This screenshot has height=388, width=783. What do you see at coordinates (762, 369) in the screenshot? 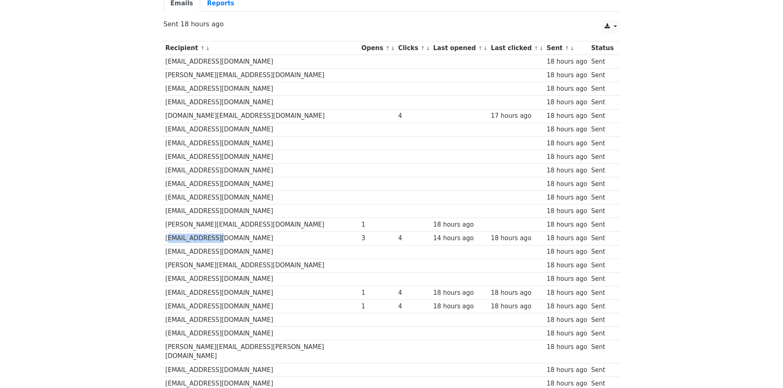
I see `div: 聊天小工具` at bounding box center [762, 369].